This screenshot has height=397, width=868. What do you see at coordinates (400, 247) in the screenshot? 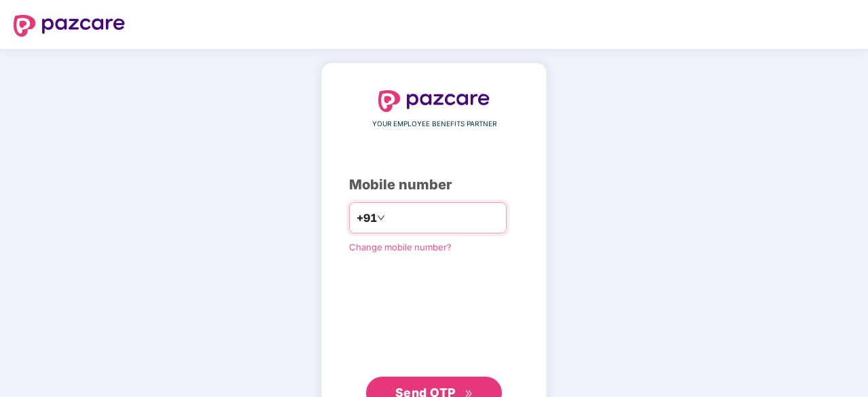
I see `a: Change mobile number?` at bounding box center [400, 247].